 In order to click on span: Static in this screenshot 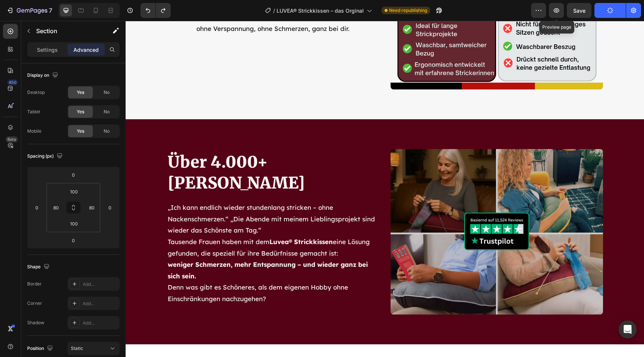, I will do `click(77, 348)`.